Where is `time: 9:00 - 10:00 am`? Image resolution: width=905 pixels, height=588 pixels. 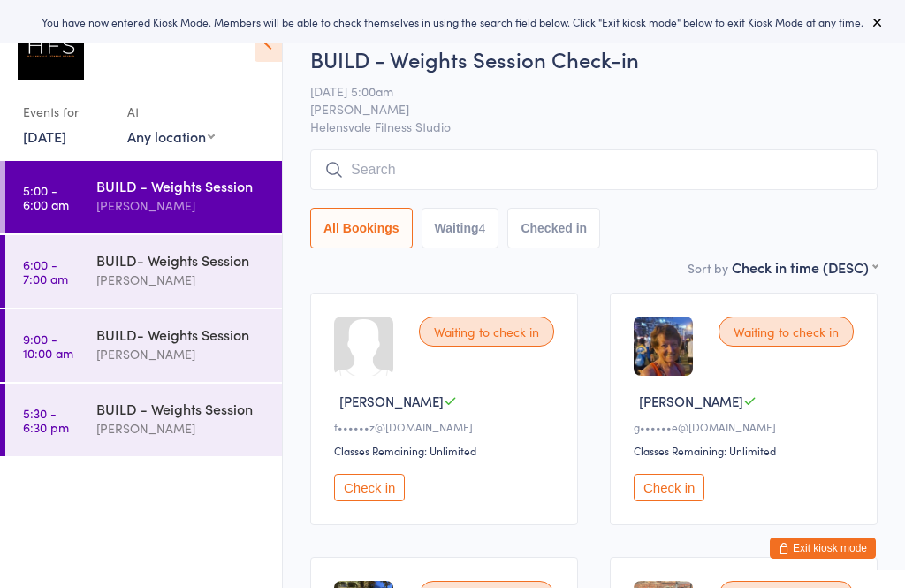
time: 9:00 - 10:00 am is located at coordinates (48, 345).